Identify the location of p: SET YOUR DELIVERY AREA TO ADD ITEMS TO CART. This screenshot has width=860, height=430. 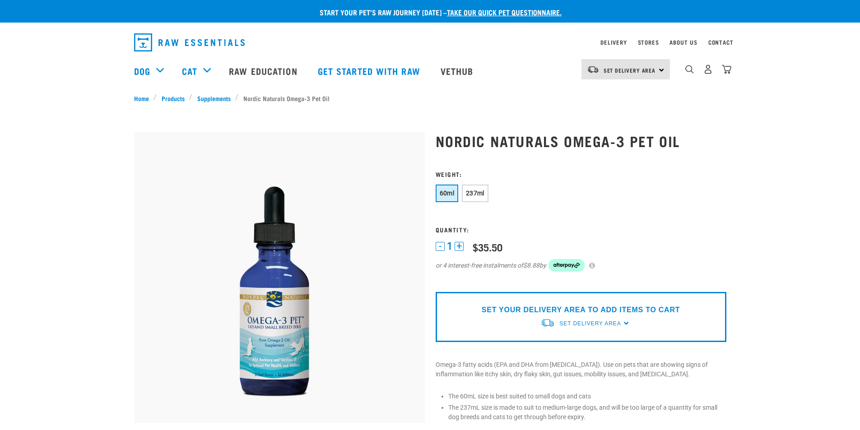
(580, 310).